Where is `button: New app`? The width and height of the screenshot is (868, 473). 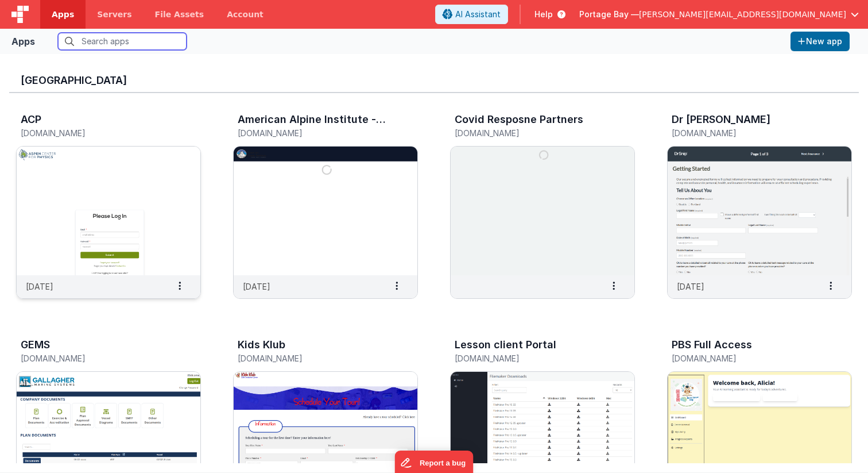 button: New app is located at coordinates (820, 42).